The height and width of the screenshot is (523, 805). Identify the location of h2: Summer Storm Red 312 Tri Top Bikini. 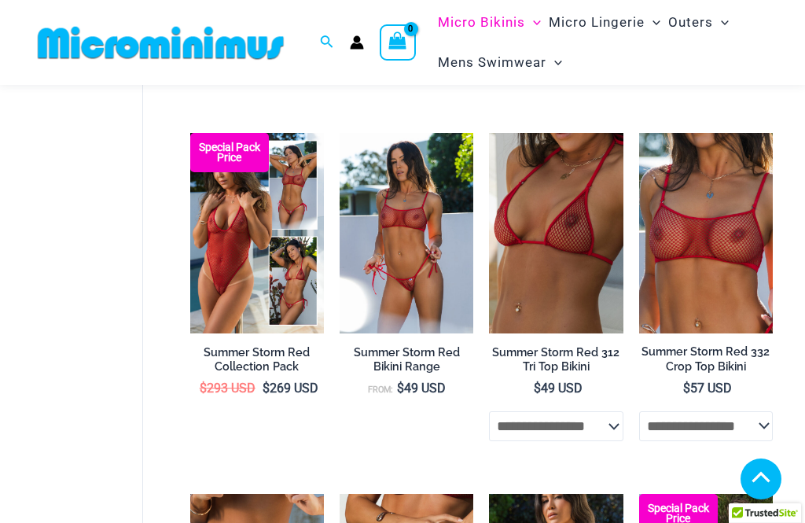
(556, 359).